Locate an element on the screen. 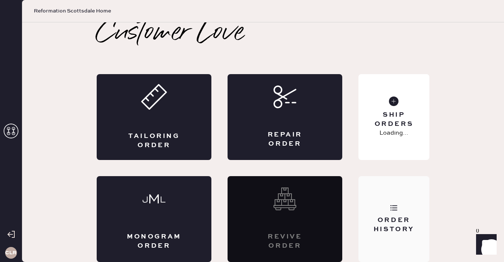 The height and width of the screenshot is (262, 504). h3: CLR is located at coordinates (11, 253).